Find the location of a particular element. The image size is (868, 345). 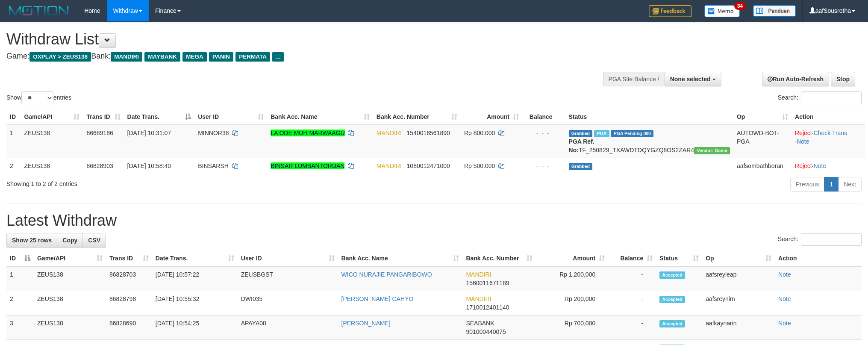

td: aafsombathboran is located at coordinates (762, 165).